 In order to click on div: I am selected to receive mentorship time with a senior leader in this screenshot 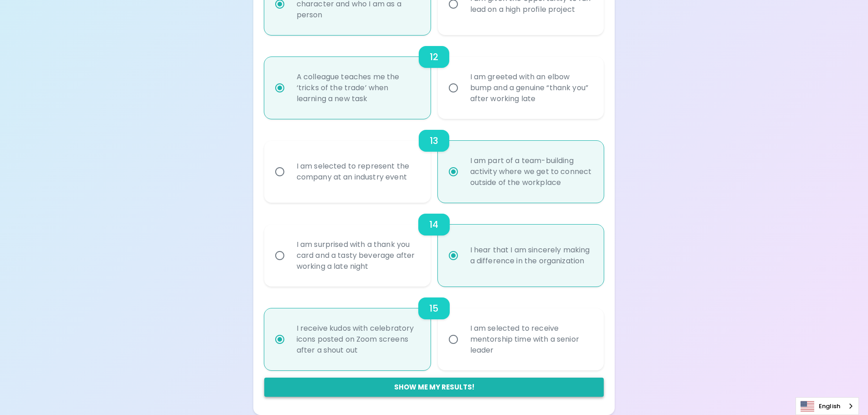, I will do `click(531, 340)`.